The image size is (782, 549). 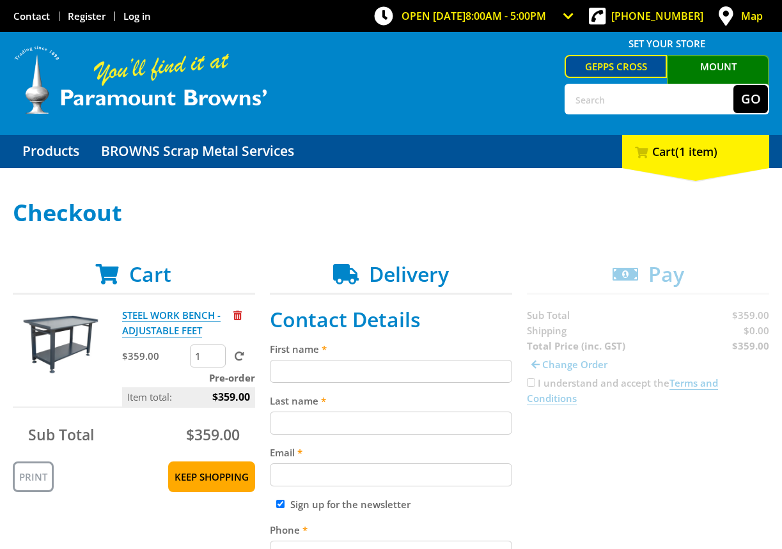 I want to click on button: Go, so click(x=751, y=99).